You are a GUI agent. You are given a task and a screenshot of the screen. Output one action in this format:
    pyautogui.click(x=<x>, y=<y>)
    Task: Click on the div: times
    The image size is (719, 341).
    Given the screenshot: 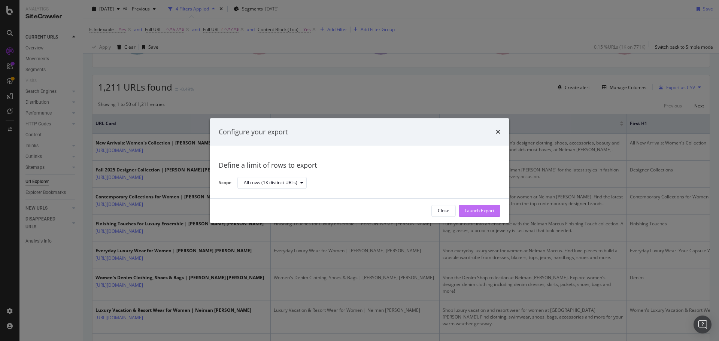 What is the action you would take?
    pyautogui.click(x=498, y=132)
    